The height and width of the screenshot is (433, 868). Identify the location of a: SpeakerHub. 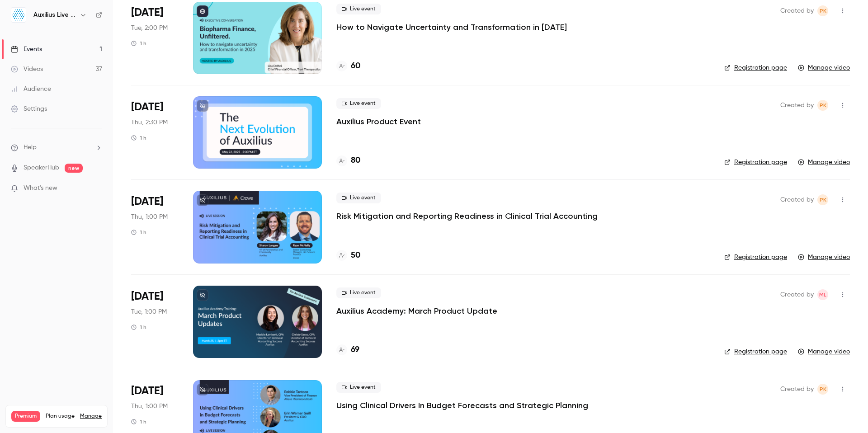
(41, 168).